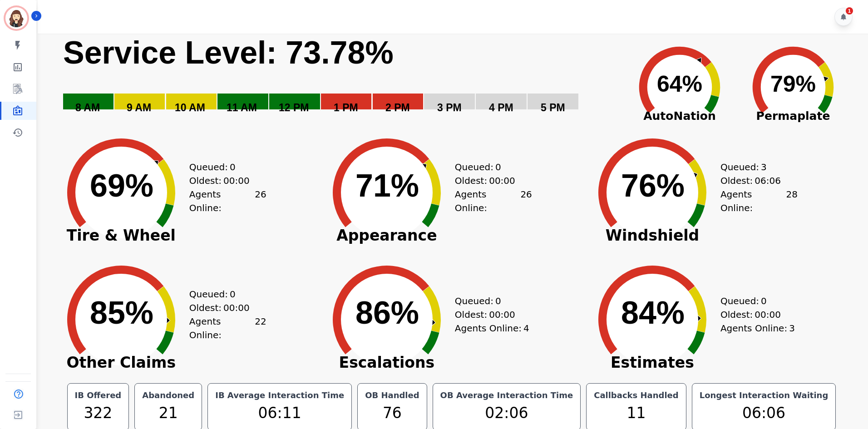 The height and width of the screenshot is (429, 868). What do you see at coordinates (653, 313) in the screenshot?
I see `text: 84%` at bounding box center [653, 313].